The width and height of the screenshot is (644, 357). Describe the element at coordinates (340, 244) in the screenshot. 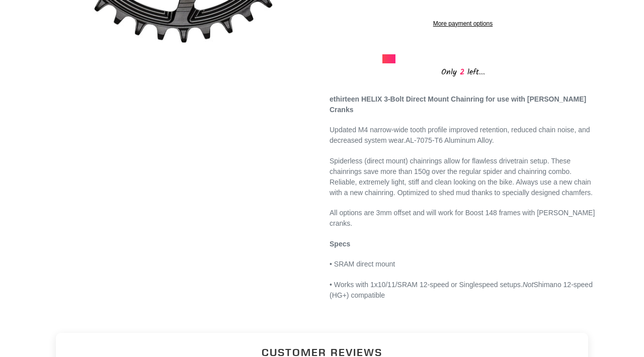

I see `strong: Specs` at that location.